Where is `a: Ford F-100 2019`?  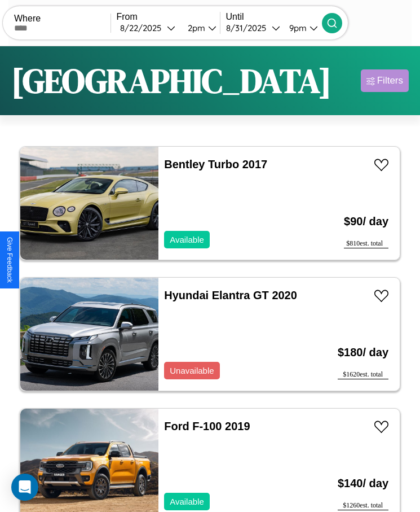
a: Ford F-100 2019 is located at coordinates (207, 426).